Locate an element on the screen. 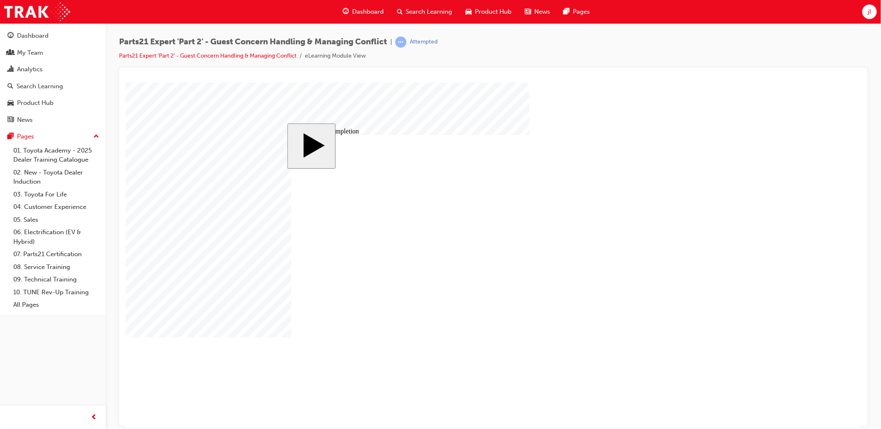  a: 02. New - Toyota Dealer Induction is located at coordinates (56, 177).